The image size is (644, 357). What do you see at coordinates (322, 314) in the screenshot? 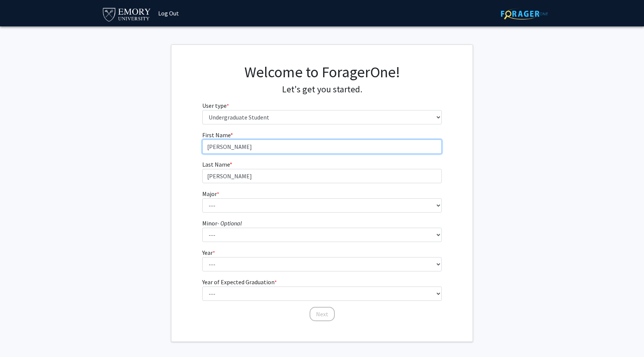
I see `button: Next` at bounding box center [322, 314].